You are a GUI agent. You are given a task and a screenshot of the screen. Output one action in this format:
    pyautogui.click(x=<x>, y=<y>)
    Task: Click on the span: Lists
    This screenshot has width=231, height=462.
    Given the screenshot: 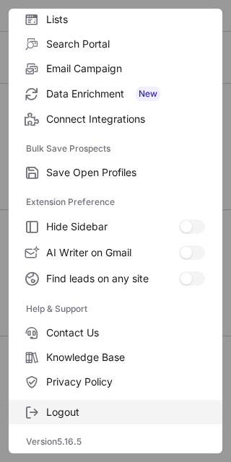 What is the action you would take?
    pyautogui.click(x=126, y=20)
    